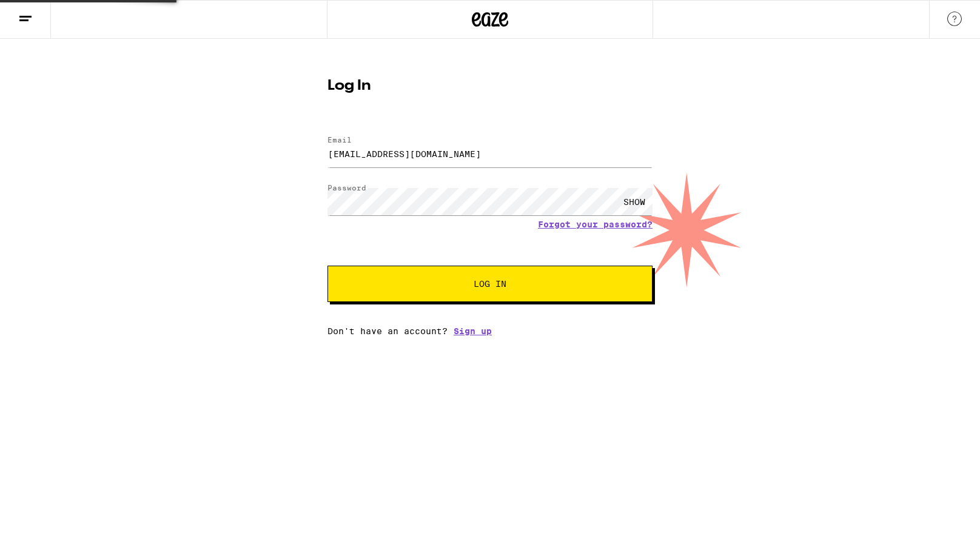 The height and width of the screenshot is (544, 980). Describe the element at coordinates (490, 153) in the screenshot. I see `input: Email` at that location.